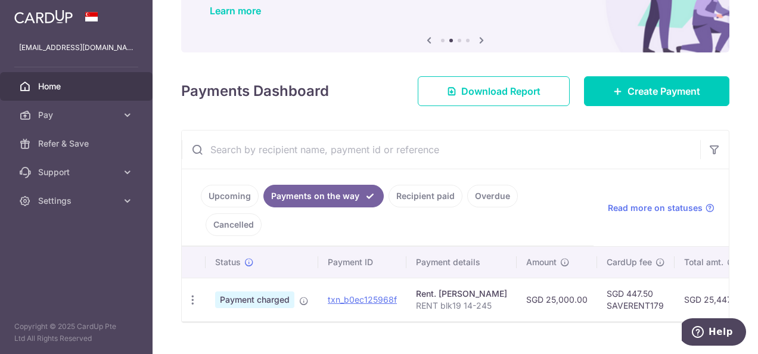  I want to click on a: Recipient paid, so click(425, 196).